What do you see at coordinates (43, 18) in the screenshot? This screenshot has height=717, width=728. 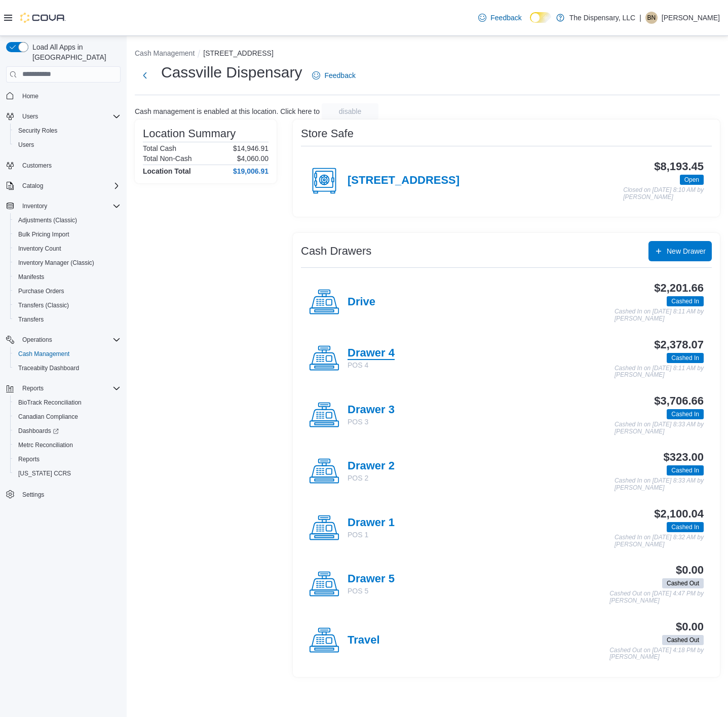 I see `img: Cova` at bounding box center [43, 18].